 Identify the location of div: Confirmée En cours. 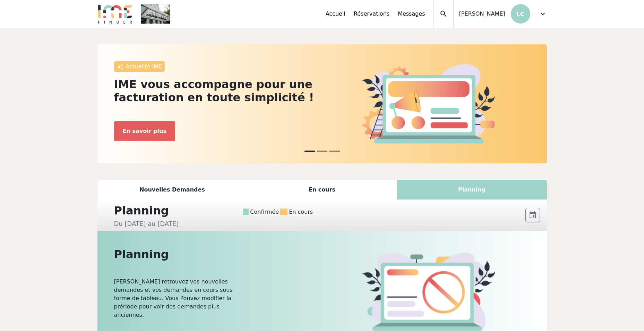
(383, 209).